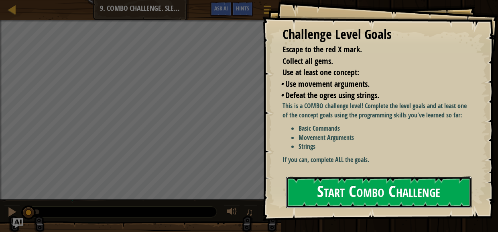 The height and width of the screenshot is (232, 498). Describe the element at coordinates (321, 72) in the screenshot. I see `span: Use at least one concept:` at that location.